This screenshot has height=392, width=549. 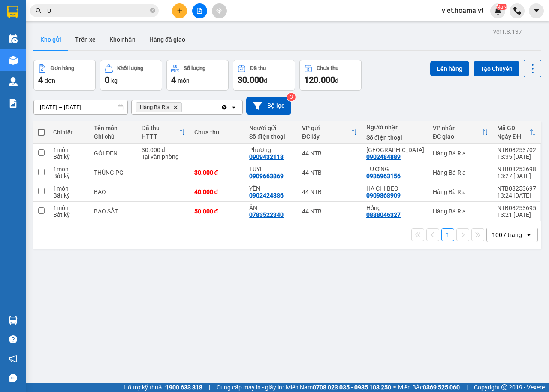 I want to click on span: đơn, so click(x=50, y=81).